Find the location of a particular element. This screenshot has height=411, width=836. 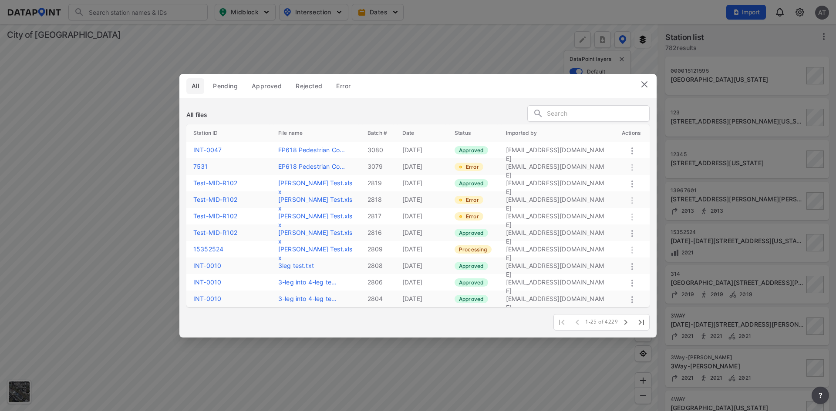

input: Search is located at coordinates (597, 114).